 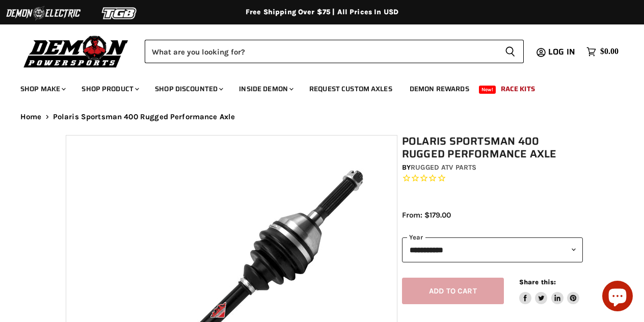 I want to click on span: Polaris Sportsman 400 Rugged Performance Axle, so click(x=144, y=117).